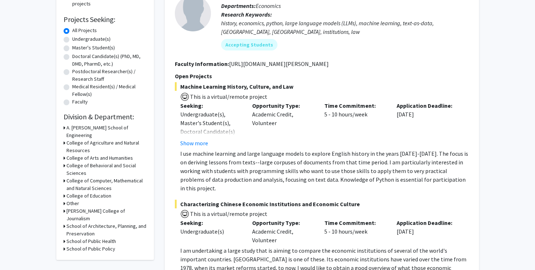  What do you see at coordinates (80, 102) in the screenshot?
I see `label: Faculty` at bounding box center [80, 102].